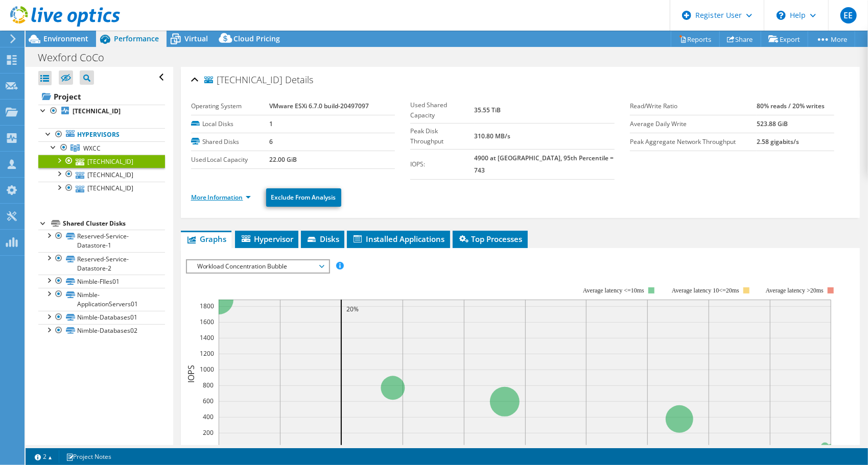 This screenshot has width=868, height=465. I want to click on a: Project Notes, so click(88, 457).